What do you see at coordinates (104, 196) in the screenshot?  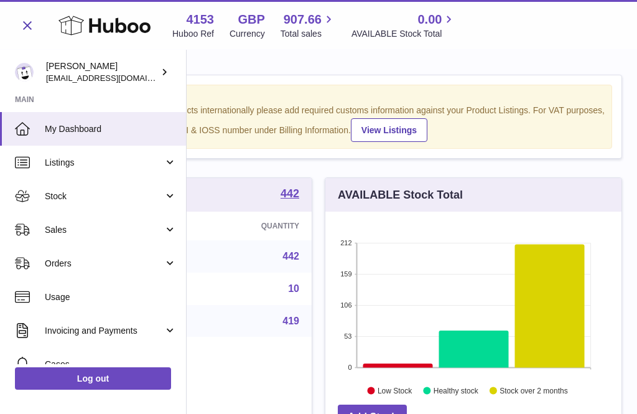 I see `span: Stock` at bounding box center [104, 196].